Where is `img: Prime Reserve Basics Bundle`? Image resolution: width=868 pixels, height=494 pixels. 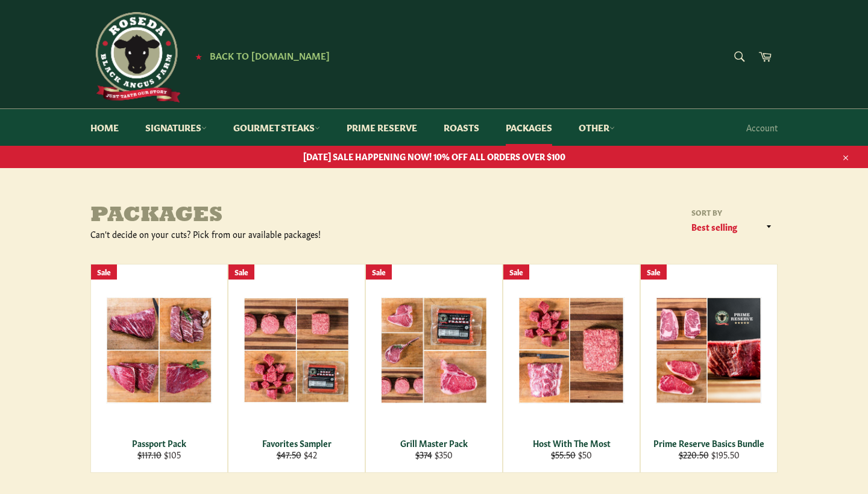 img: Prime Reserve Basics Bundle is located at coordinates (709, 350).